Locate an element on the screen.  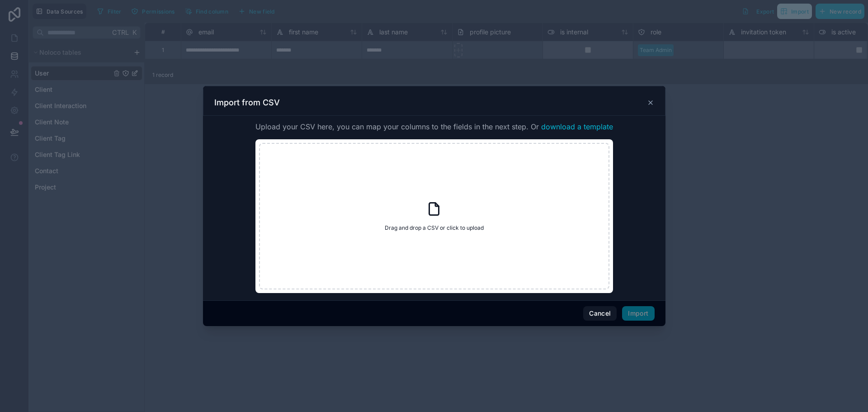
h3: Import from CSV is located at coordinates (247, 102).